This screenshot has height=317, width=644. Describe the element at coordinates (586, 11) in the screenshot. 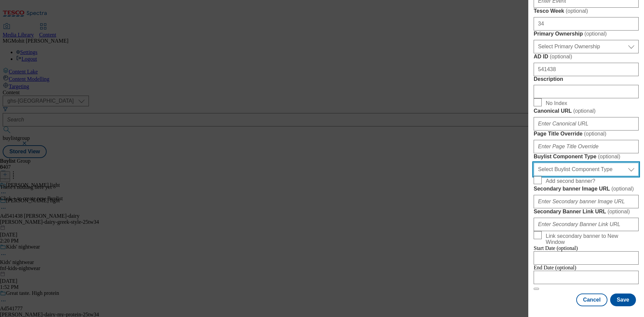

I see `label: Tesco Week` at that location.